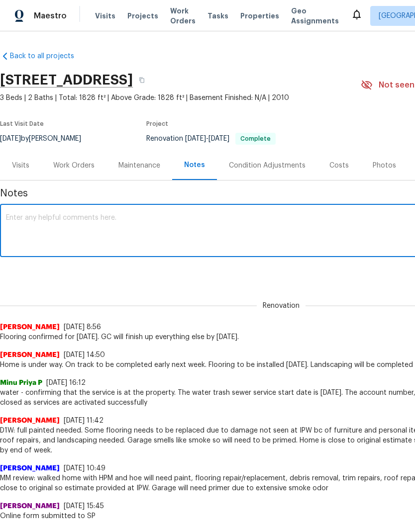 The height and width of the screenshot is (532, 415). What do you see at coordinates (183, 16) in the screenshot?
I see `span: Work Orders` at bounding box center [183, 16].